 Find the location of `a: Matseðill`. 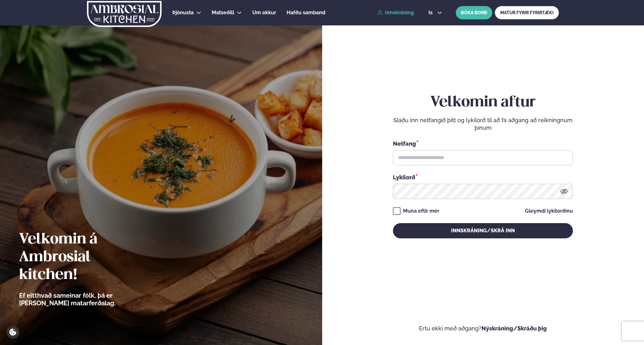

a: Matseðill is located at coordinates (223, 12).